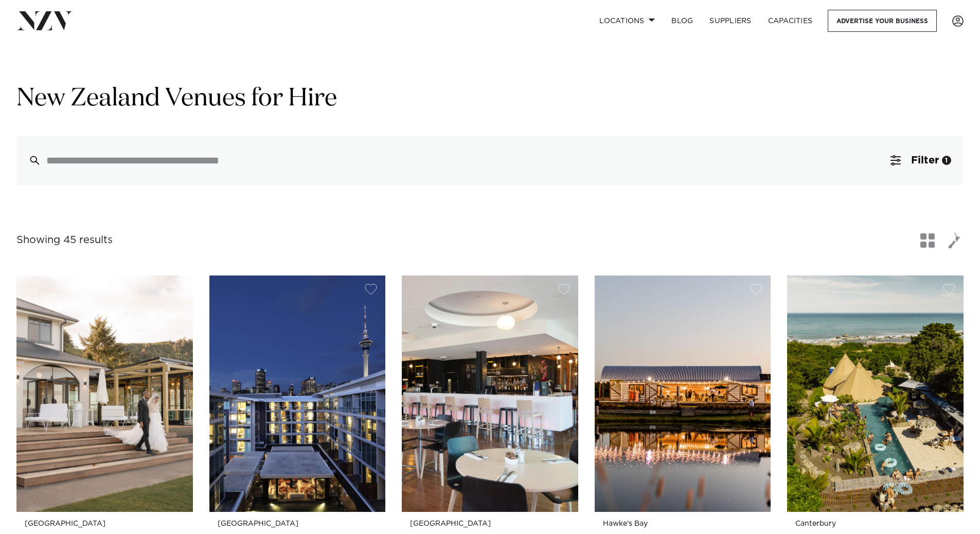  Describe the element at coordinates (64, 240) in the screenshot. I see `div: Showing 45 results` at that location.